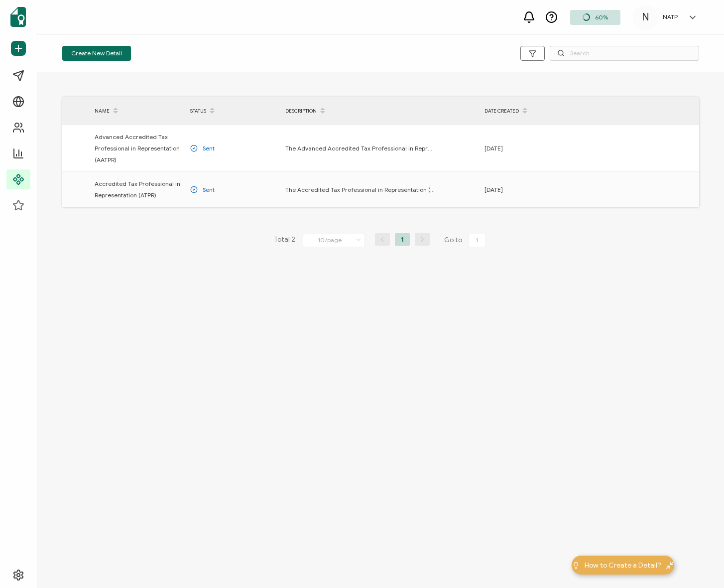 The height and width of the screenshot is (588, 724). What do you see at coordinates (623, 565) in the screenshot?
I see `span: How to Create a Detail?` at bounding box center [623, 565].